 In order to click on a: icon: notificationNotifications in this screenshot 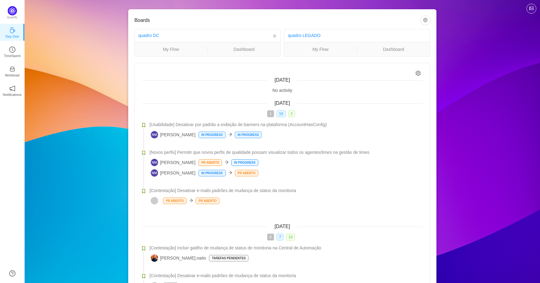, I will do `click(12, 90)`.